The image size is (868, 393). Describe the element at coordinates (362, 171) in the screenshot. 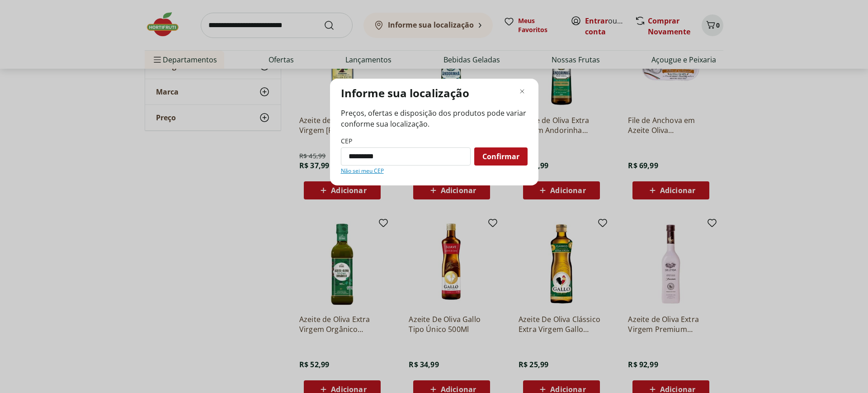

I see `a: Não sei meu CEP` at that location.